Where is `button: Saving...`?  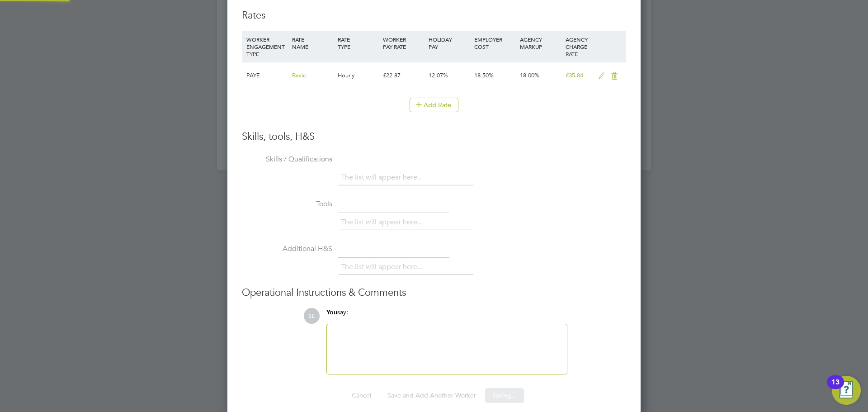
button: Saving... is located at coordinates (505, 395).